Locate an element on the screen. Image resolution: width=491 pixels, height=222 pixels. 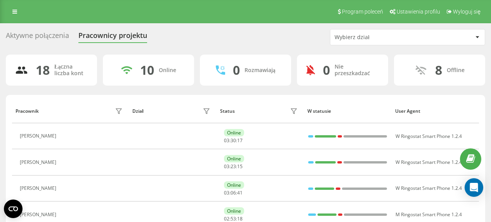
div: Pracownik is located at coordinates (27, 111).